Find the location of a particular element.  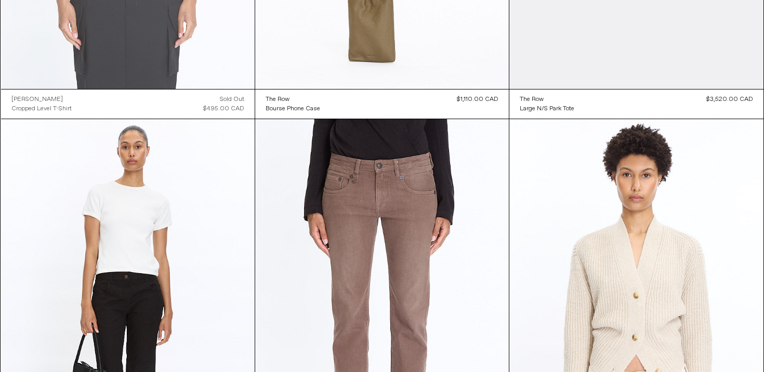

div: Sold out is located at coordinates (232, 99).